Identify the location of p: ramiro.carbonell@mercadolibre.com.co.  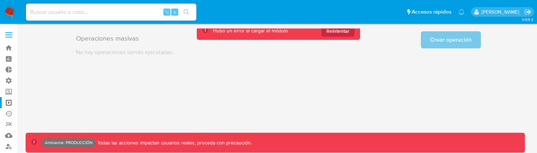
(501, 12).